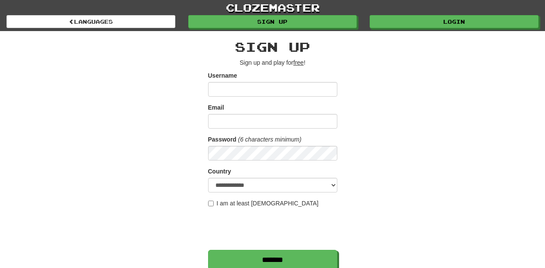 Image resolution: width=545 pixels, height=268 pixels. What do you see at coordinates (299, 62) in the screenshot?
I see `u: free` at bounding box center [299, 62].